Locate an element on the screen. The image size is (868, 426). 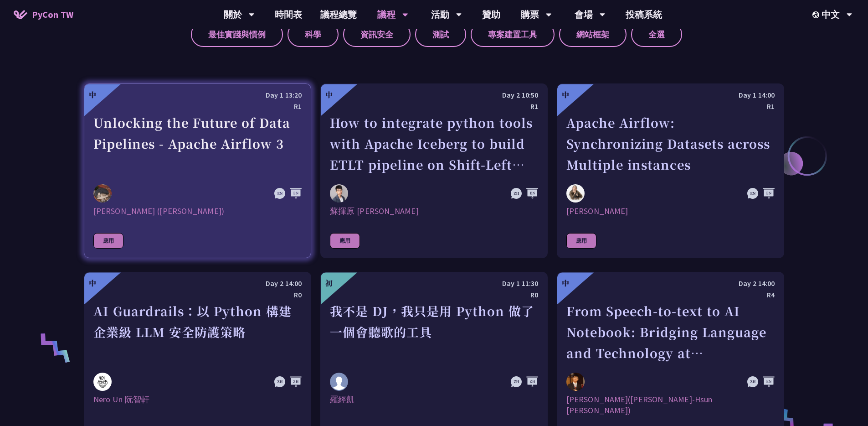
img: 李昱勳 (Yu-Hsun Lee) is located at coordinates (576, 382).